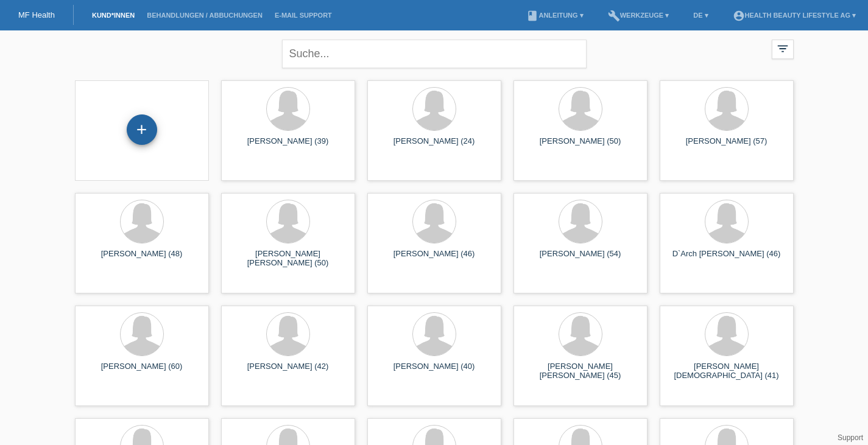 This screenshot has width=868, height=445. Describe the element at coordinates (614, 16) in the screenshot. I see `i: build` at that location.